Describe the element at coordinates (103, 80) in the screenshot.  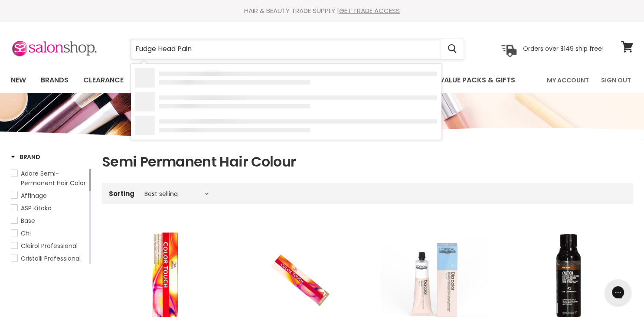
I see `a: Clearance` at that location.